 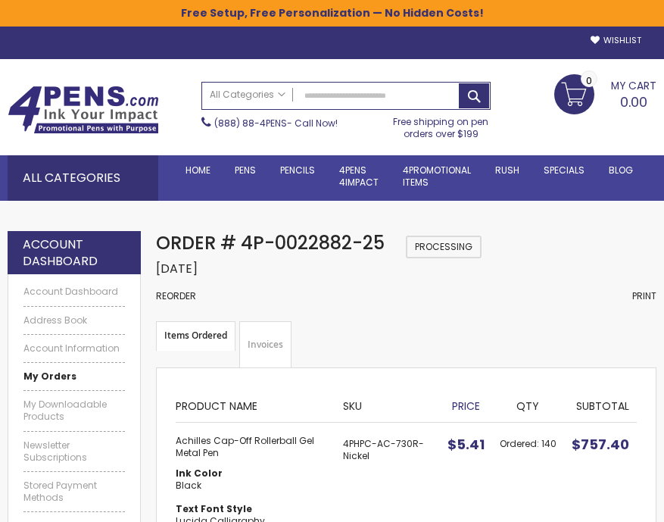 I want to click on span: $5.41, so click(x=466, y=444).